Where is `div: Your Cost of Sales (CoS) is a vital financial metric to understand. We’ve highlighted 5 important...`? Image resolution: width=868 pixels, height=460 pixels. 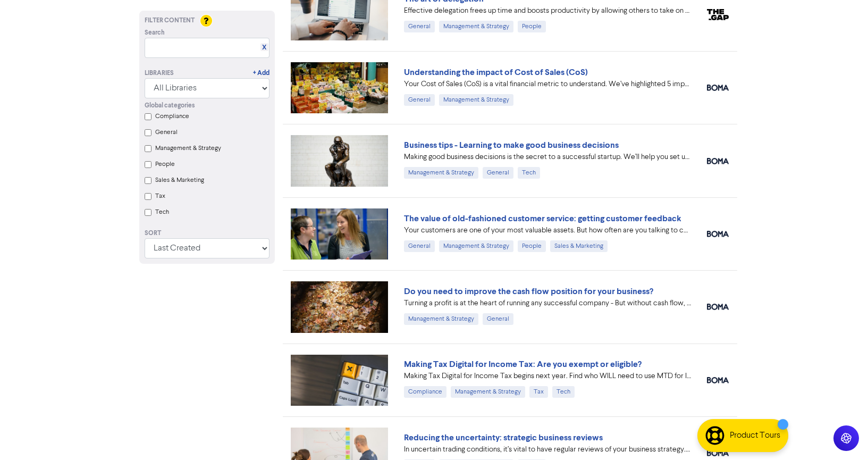 div: Your Cost of Sales (CoS) is a vital financial metric to understand. We’ve highlighted 5 important... is located at coordinates (548, 84).